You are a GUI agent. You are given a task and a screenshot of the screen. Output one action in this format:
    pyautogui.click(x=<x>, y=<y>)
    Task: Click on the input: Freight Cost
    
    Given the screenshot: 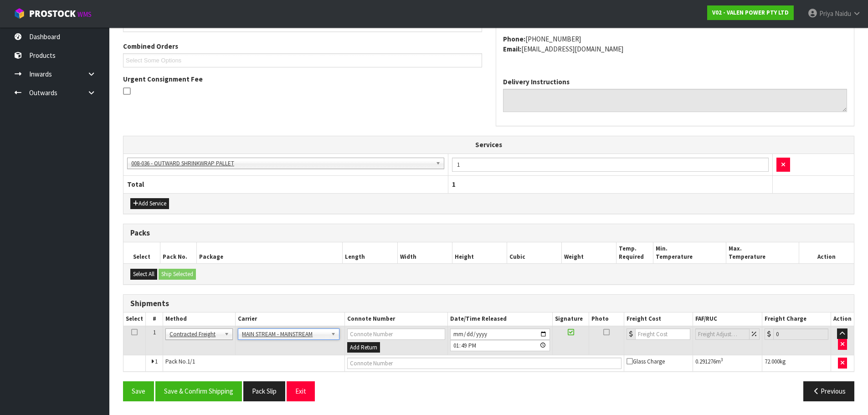 What is the action you would take?
    pyautogui.click(x=663, y=334)
    